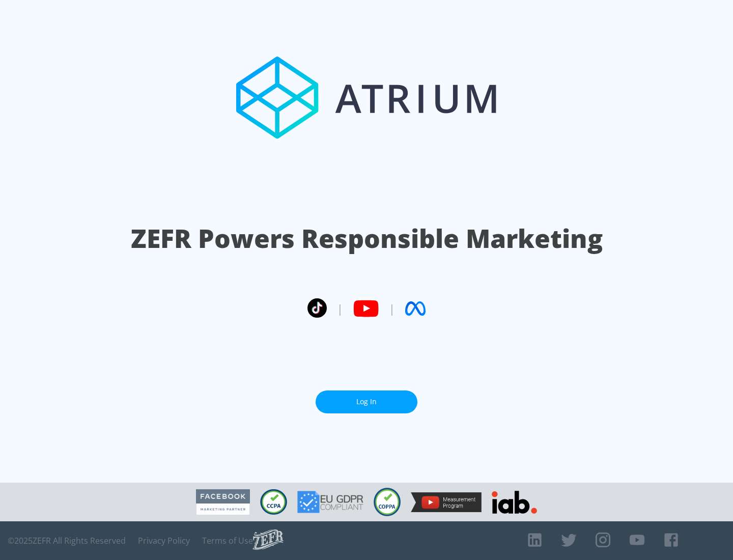  What do you see at coordinates (366, 238) in the screenshot?
I see `h1: ZEFR Powers Responsible Marketing` at bounding box center [366, 238].